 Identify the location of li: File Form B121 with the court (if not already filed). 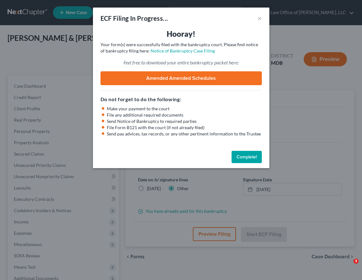
(184, 128).